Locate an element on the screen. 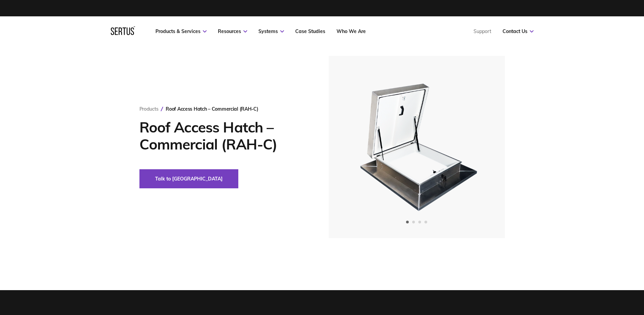 The height and width of the screenshot is (315, 644). a: Systems is located at coordinates (271, 31).